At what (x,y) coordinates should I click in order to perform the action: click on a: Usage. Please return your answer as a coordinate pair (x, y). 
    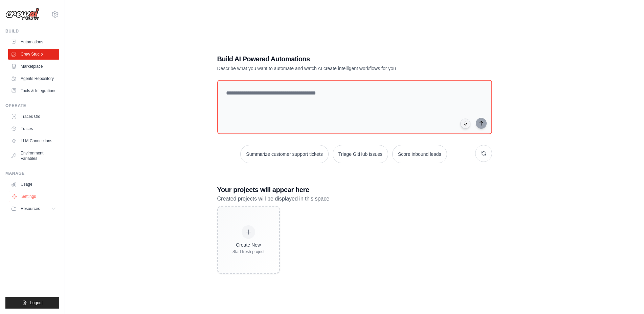
    Looking at the image, I should click on (33, 184).